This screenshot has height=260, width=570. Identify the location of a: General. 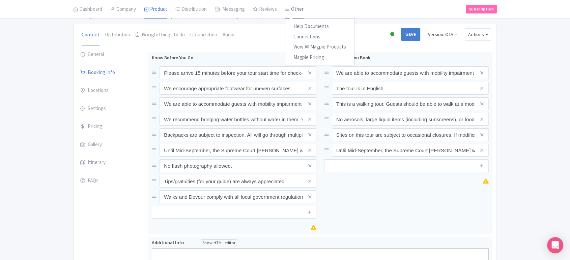
(109, 55).